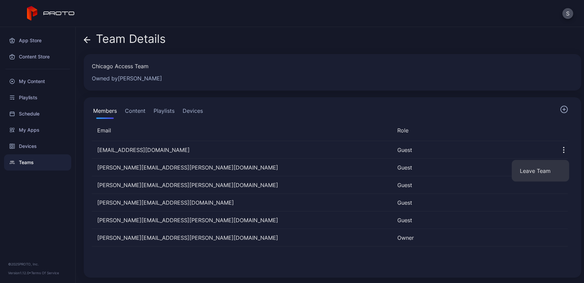 The width and height of the screenshot is (584, 283). Describe the element at coordinates (541, 171) in the screenshot. I see `button: Leave Team` at that location.